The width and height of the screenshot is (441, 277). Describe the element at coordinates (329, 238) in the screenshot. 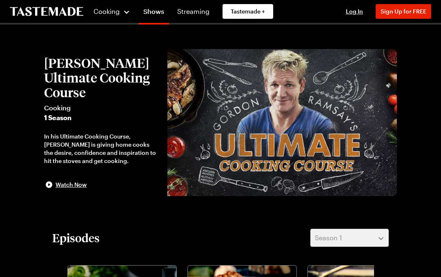

I see `span: Season 1` at that location.